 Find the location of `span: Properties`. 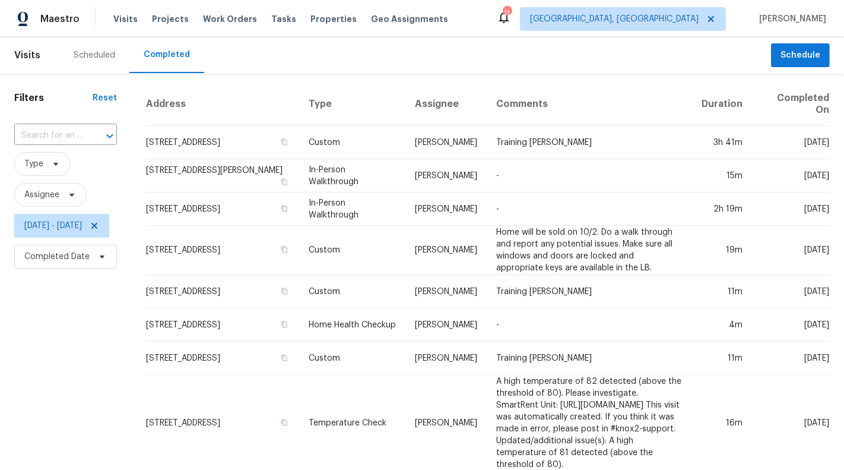

span: Properties is located at coordinates (334, 19).